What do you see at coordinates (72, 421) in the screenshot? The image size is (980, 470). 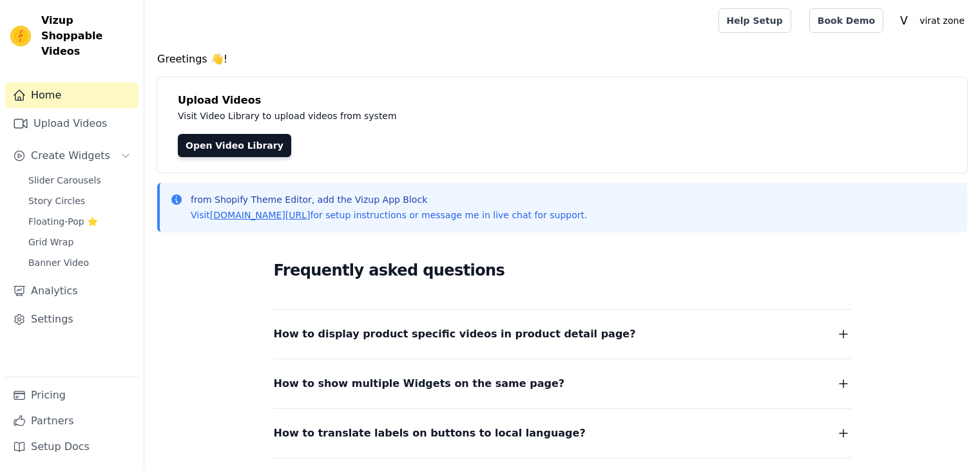 I see `a: Partners` at bounding box center [72, 421].